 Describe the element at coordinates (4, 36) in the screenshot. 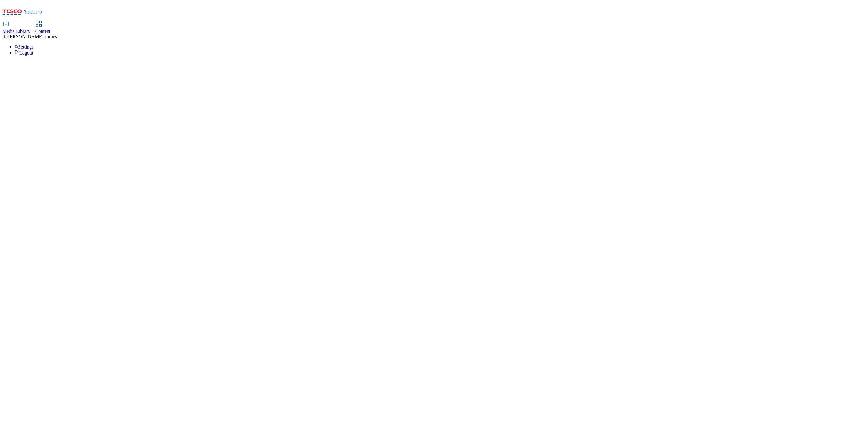

I see `span: lf` at that location.